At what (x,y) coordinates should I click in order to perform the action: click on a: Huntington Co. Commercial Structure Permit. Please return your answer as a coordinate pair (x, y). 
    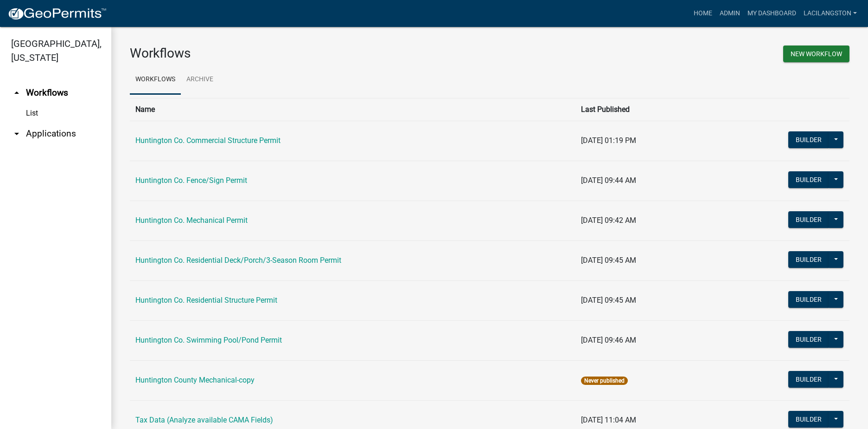
    Looking at the image, I should click on (207, 140).